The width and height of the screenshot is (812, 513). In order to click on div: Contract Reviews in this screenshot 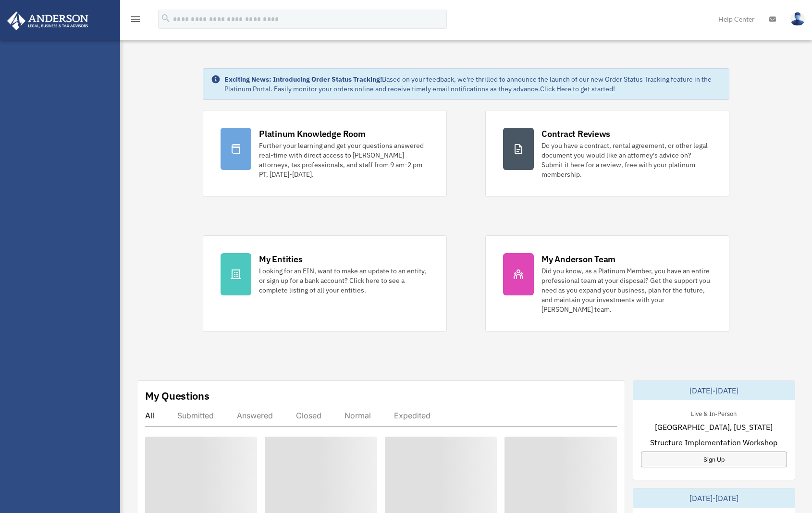, I will do `click(575, 133)`.